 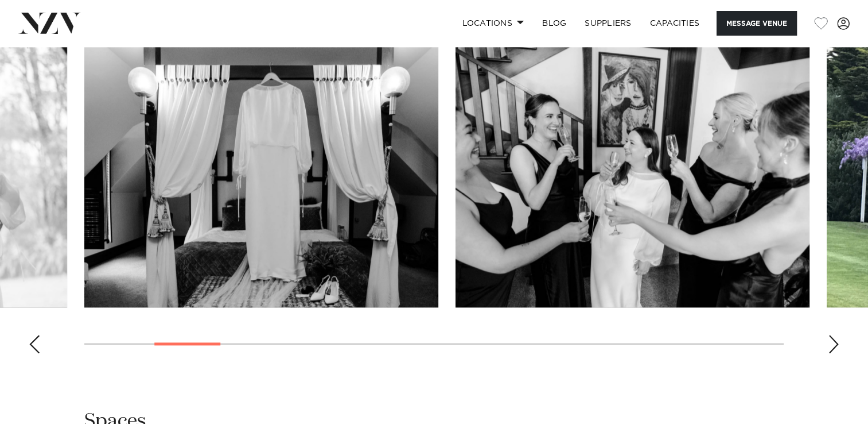 I want to click on img: nzv-logo.png, so click(x=49, y=23).